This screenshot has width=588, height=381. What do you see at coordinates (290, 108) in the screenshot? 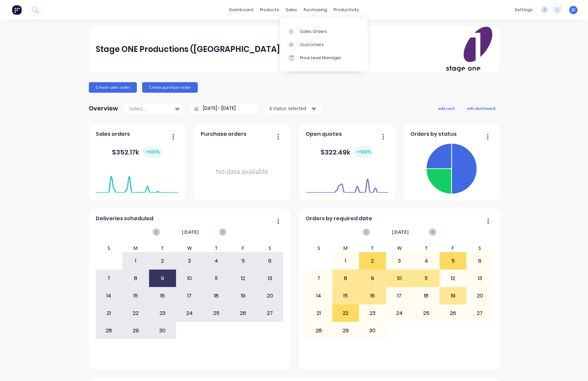
I see `div: 4 status selected` at bounding box center [290, 108].